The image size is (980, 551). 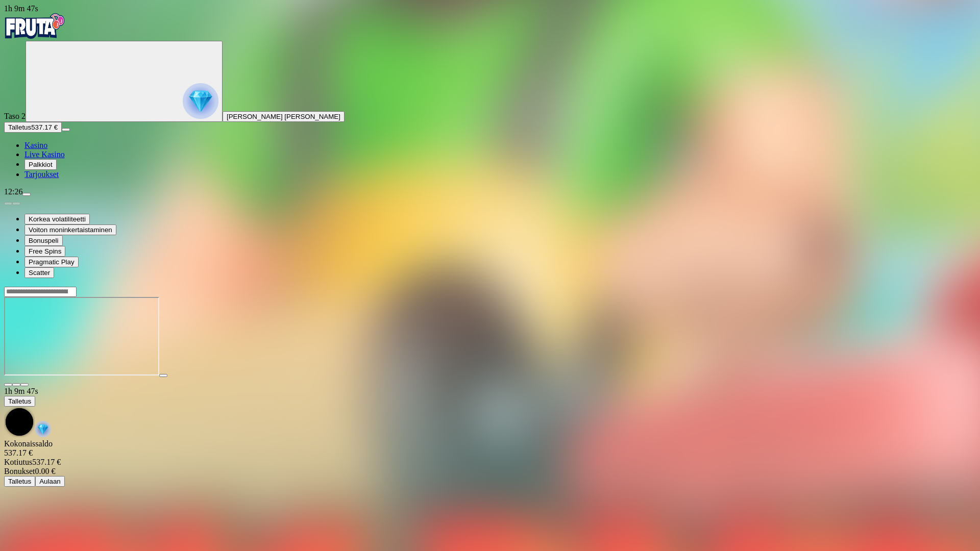 What do you see at coordinates (8, 385) in the screenshot?
I see `button: close icon` at bounding box center [8, 385].